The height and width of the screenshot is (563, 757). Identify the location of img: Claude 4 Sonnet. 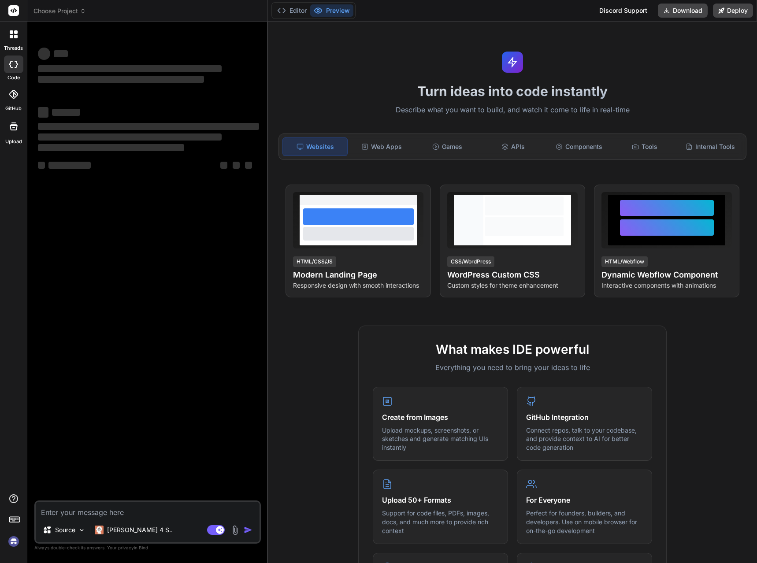
(99, 530).